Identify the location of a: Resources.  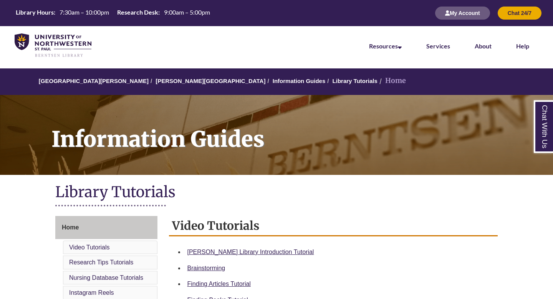
(385, 46).